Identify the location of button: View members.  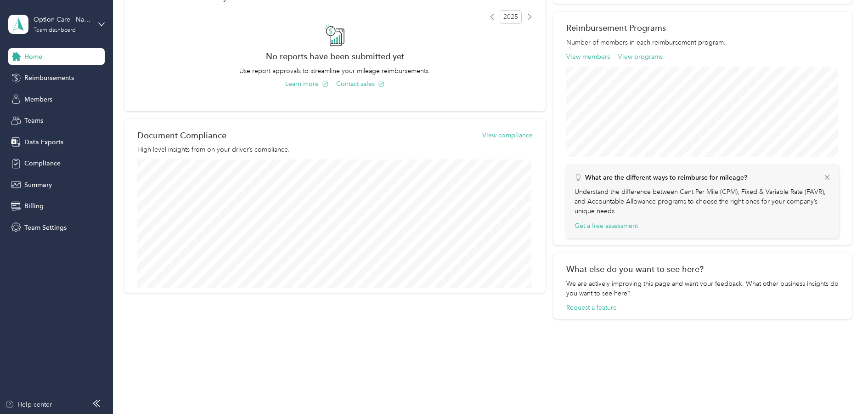
(588, 56).